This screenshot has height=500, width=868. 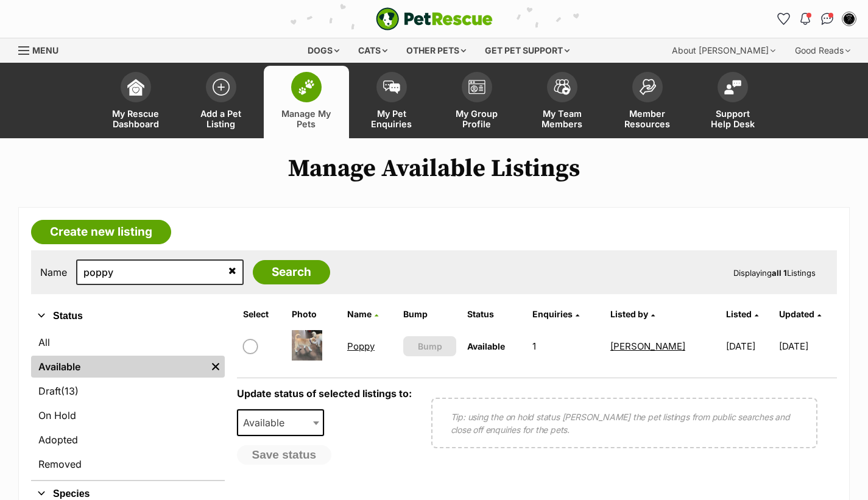 I want to click on a: Listed by, so click(x=632, y=313).